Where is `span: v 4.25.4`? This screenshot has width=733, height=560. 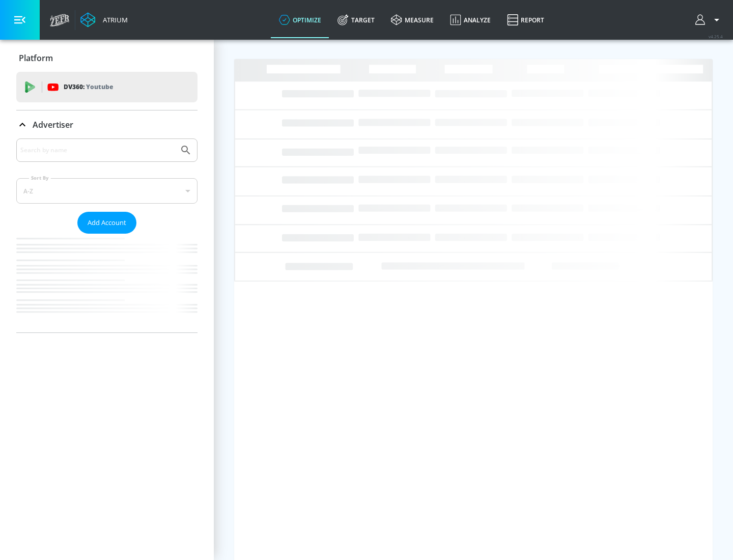 span: v 4.25.4 is located at coordinates (715, 36).